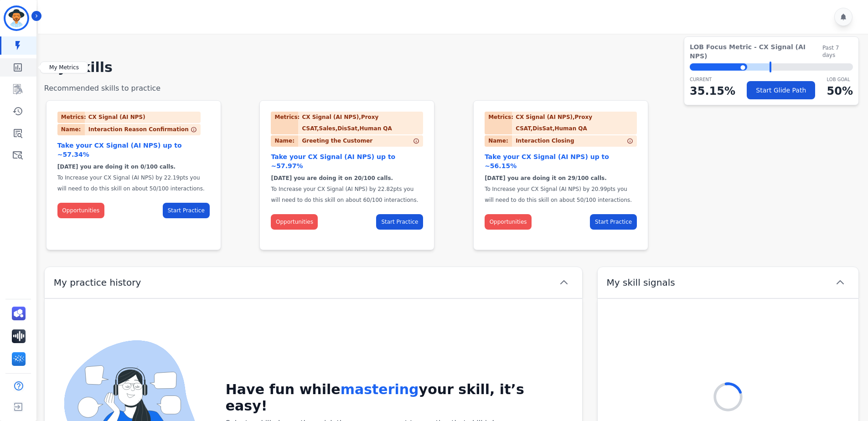  What do you see at coordinates (781, 90) in the screenshot?
I see `button: Start Glide Path` at bounding box center [781, 90].